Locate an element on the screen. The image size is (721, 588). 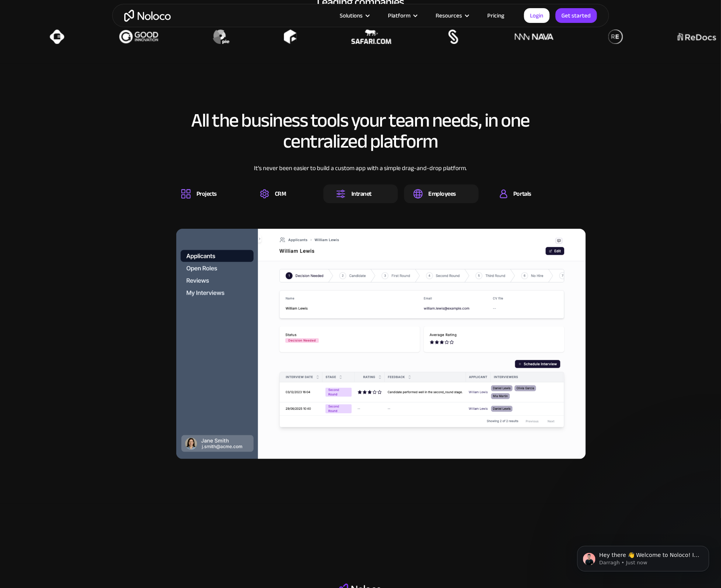
p: Message from Darragh, sent Just now is located at coordinates (84, 34).